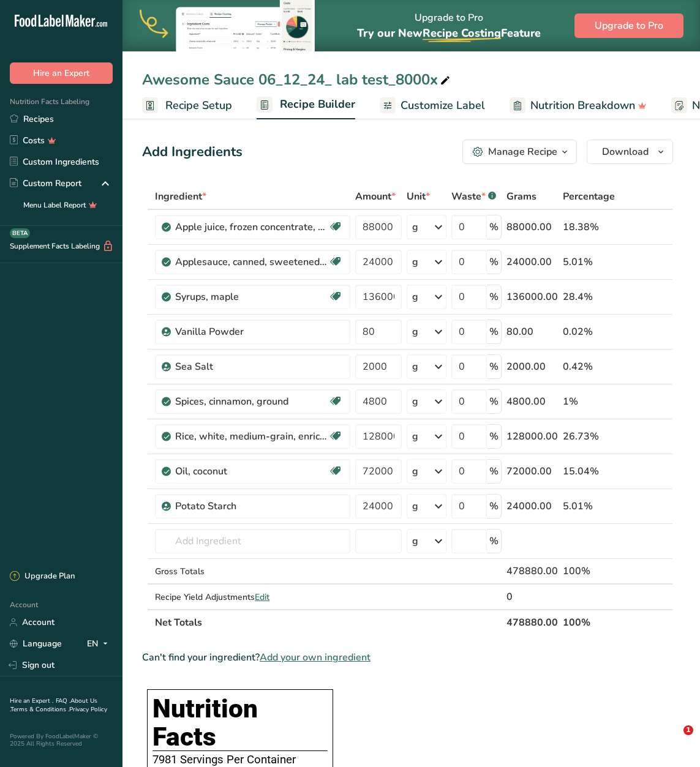 Image resolution: width=700 pixels, height=767 pixels. Describe the element at coordinates (588, 622) in the screenshot. I see `th: 100%` at that location.